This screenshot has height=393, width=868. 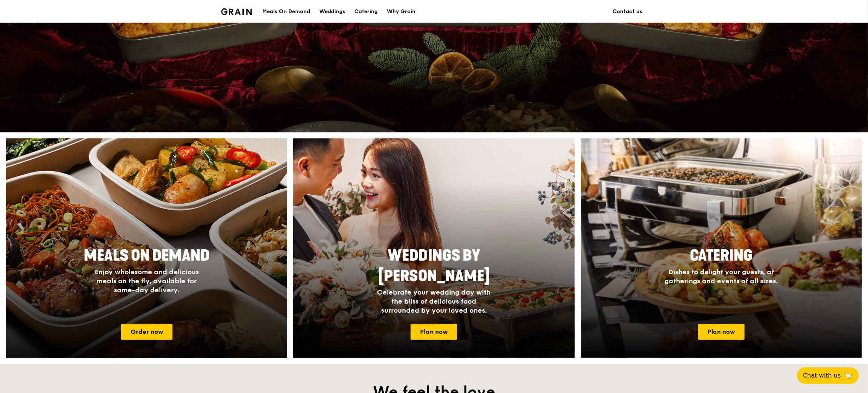 I want to click on a: Order now, so click(x=147, y=332).